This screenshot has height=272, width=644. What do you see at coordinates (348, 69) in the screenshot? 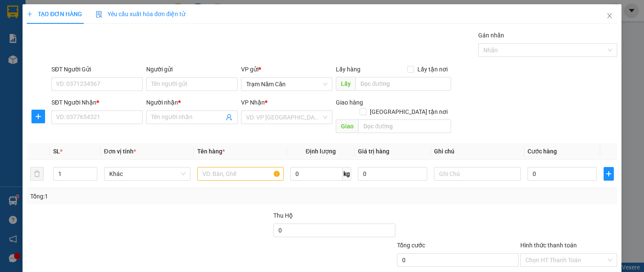
I see `span: Lấy hàng` at bounding box center [348, 69].